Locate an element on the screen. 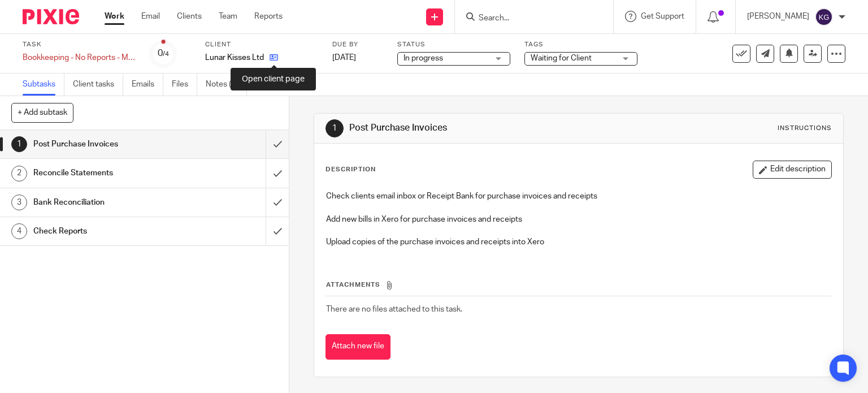  label: Task is located at coordinates (79, 45).